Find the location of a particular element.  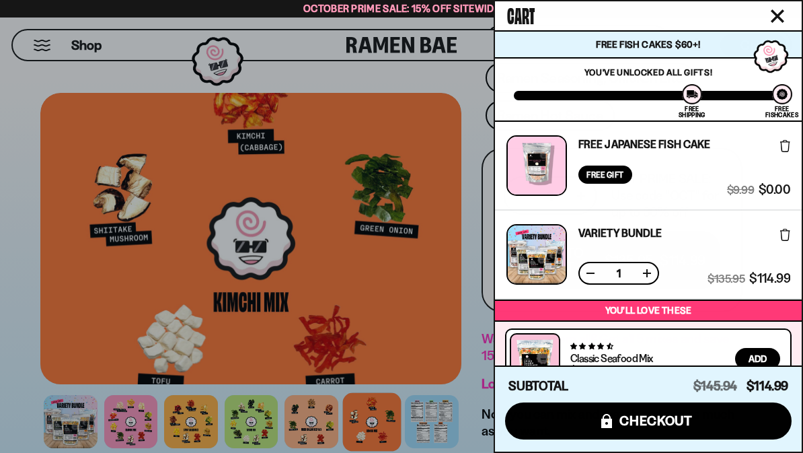

div: Free Fishcakes is located at coordinates (782, 112).